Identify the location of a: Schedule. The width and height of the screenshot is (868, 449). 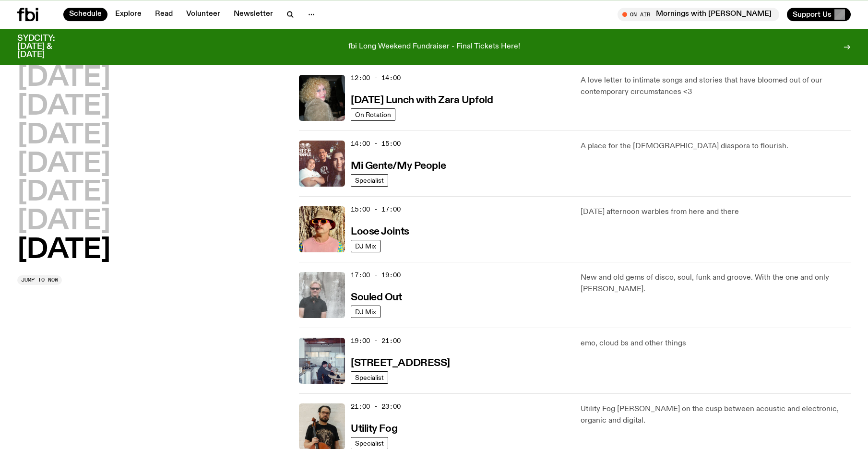
(86, 14).